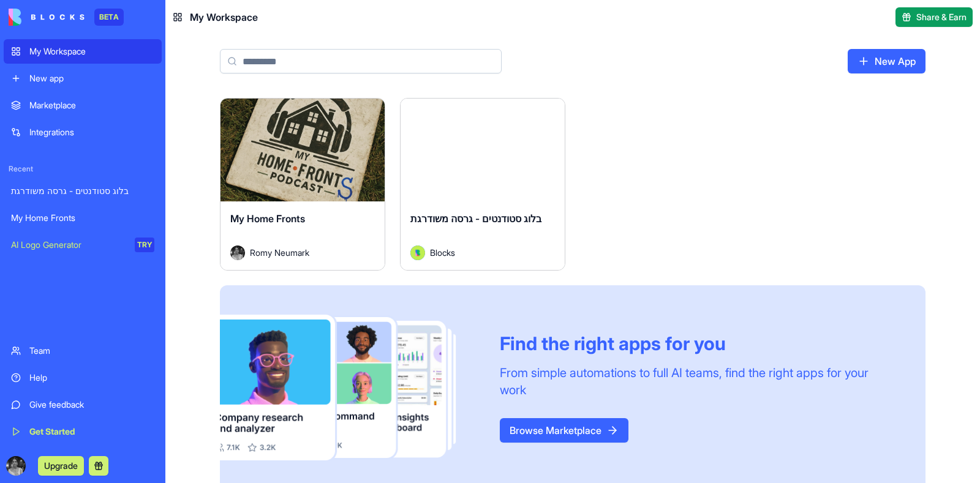 The width and height of the screenshot is (980, 483). Describe the element at coordinates (279, 252) in the screenshot. I see `span: Romy Neumark` at that location.